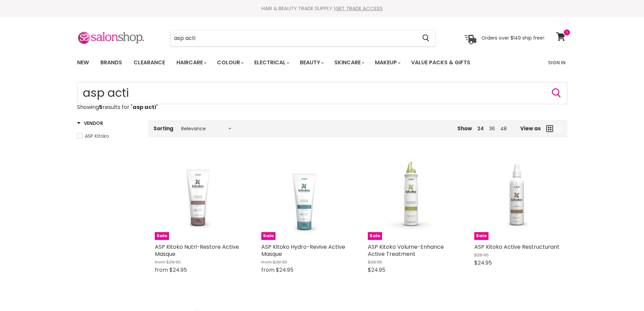 The width and height of the screenshot is (644, 311). Describe the element at coordinates (97, 136) in the screenshot. I see `span: ASP Kitoko` at that location.